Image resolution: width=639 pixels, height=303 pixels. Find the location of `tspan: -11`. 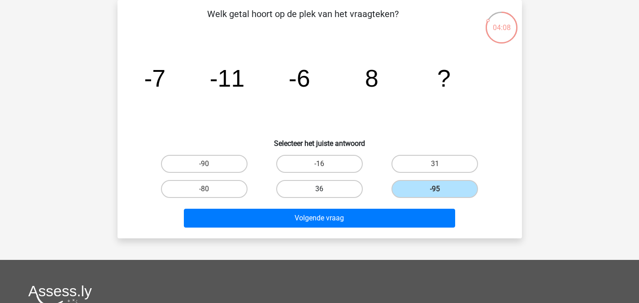

tspan: -11 is located at coordinates (227, 78).